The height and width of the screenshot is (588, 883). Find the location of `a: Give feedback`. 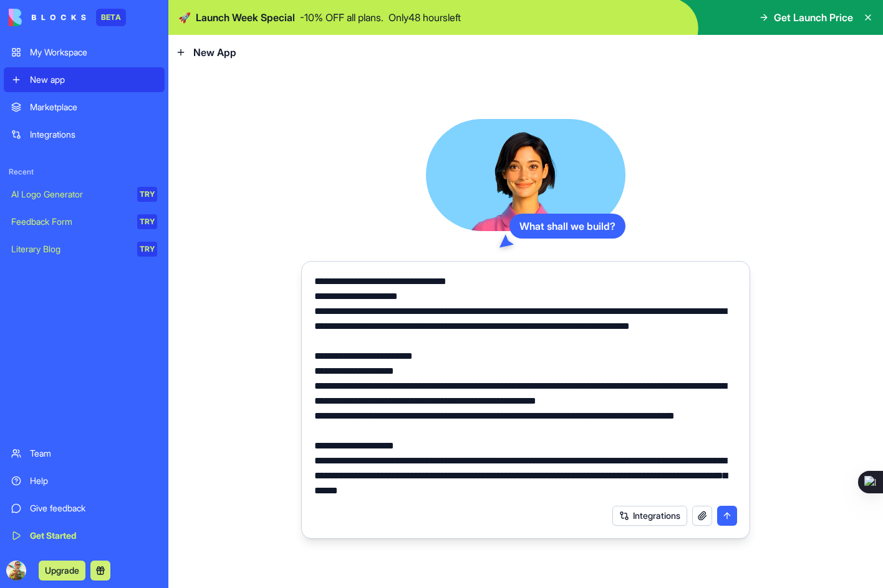

a: Give feedback is located at coordinates (84, 509).